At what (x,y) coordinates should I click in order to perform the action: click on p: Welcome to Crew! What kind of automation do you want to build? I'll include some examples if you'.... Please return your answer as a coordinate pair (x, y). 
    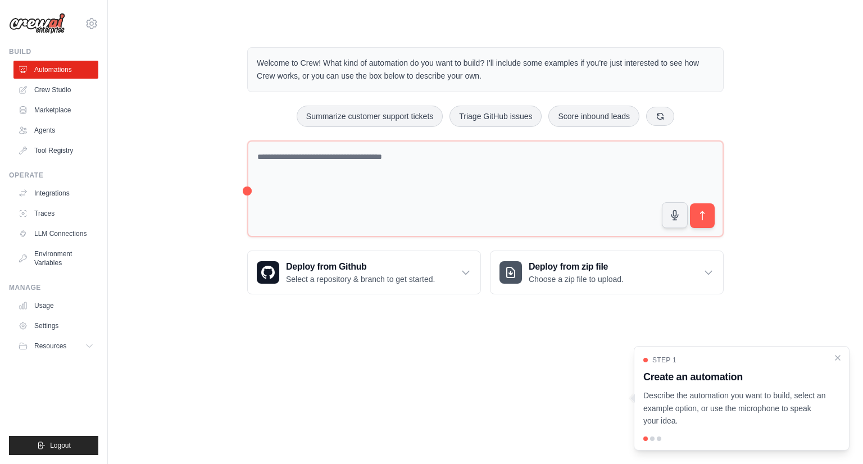
    Looking at the image, I should click on (485, 70).